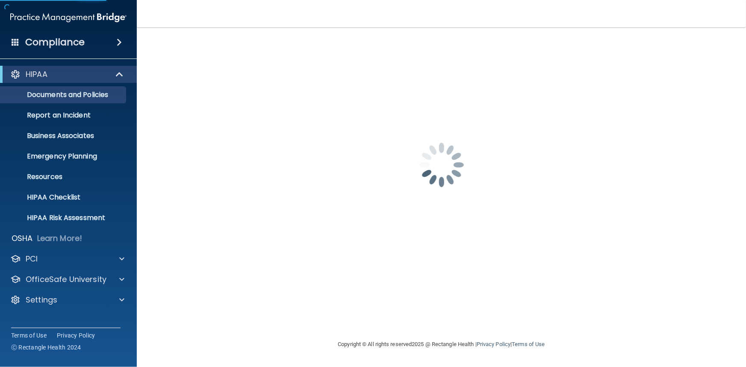  I want to click on p: Learn More!, so click(60, 238).